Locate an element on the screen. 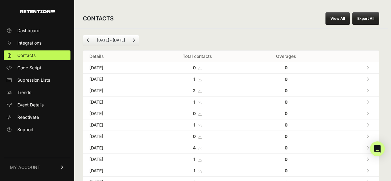 This screenshot has height=181, width=391. a: Reactivate is located at coordinates (37, 117).